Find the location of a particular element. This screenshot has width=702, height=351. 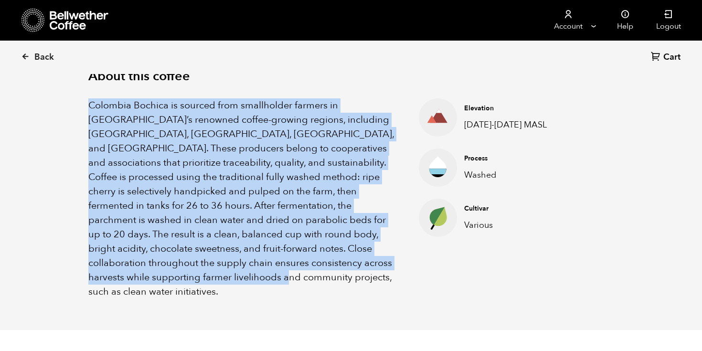

a: Cart is located at coordinates (667, 57).